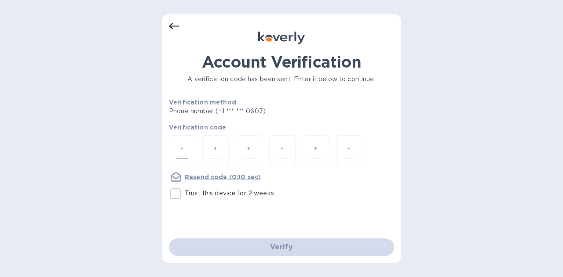 The width and height of the screenshot is (563, 277). I want to click on p: Trust this device for 2 weeks, so click(229, 193).